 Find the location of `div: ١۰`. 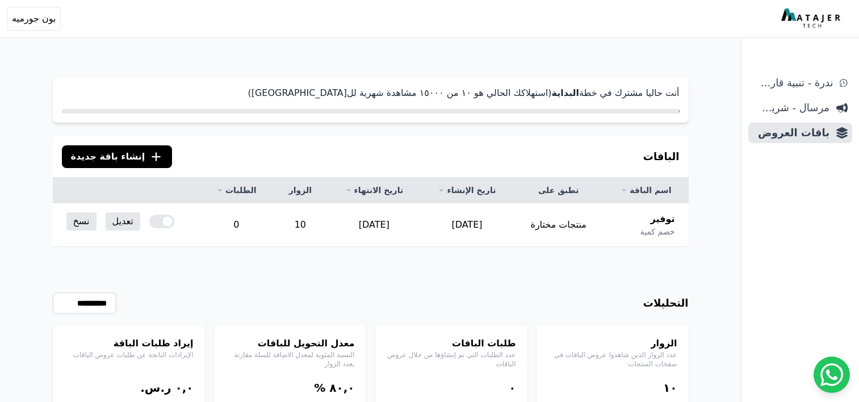

div: ١۰ is located at coordinates (613, 388).